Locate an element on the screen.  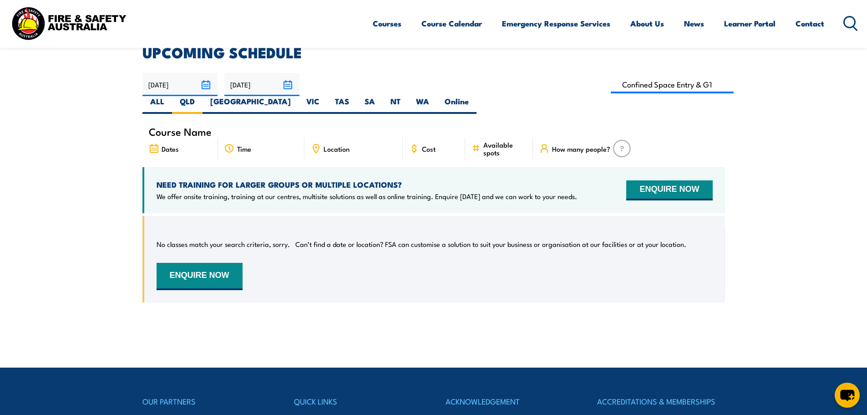
label: WA is located at coordinates (423, 105).